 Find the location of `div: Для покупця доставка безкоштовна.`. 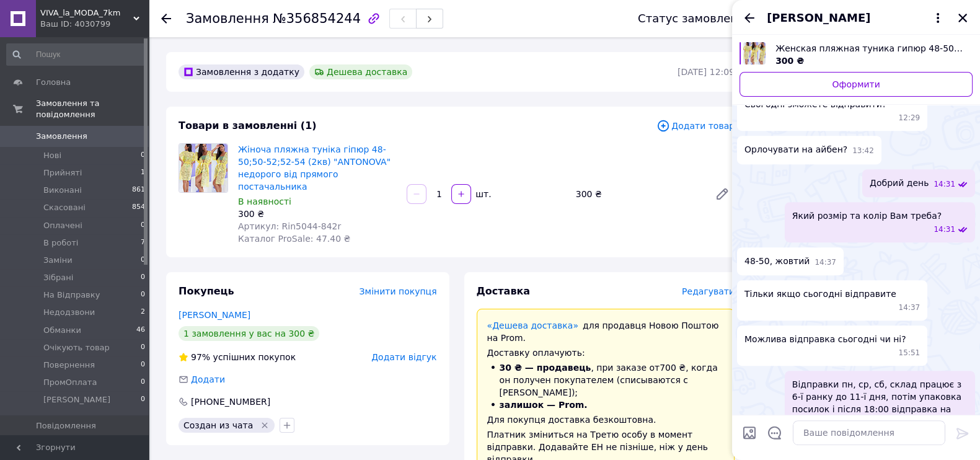

div: Для покупця доставка безкоштовна. is located at coordinates (605, 420).